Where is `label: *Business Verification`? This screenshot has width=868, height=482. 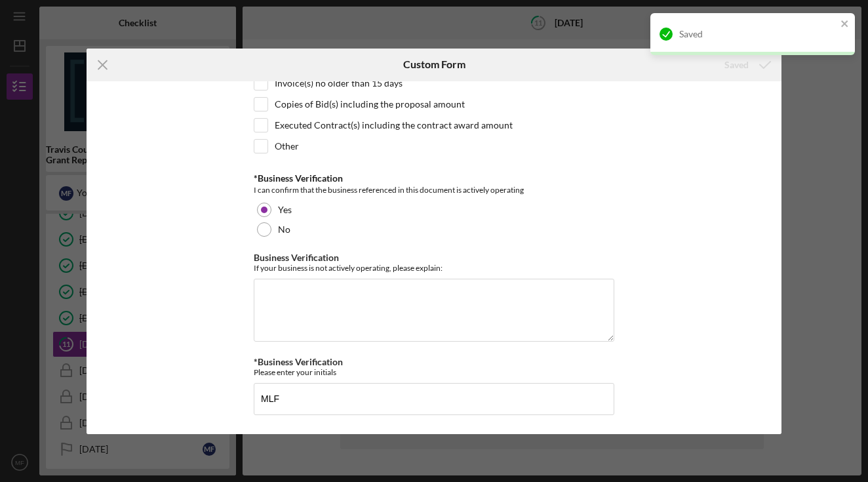
label: *Business Verification is located at coordinates (298, 361).